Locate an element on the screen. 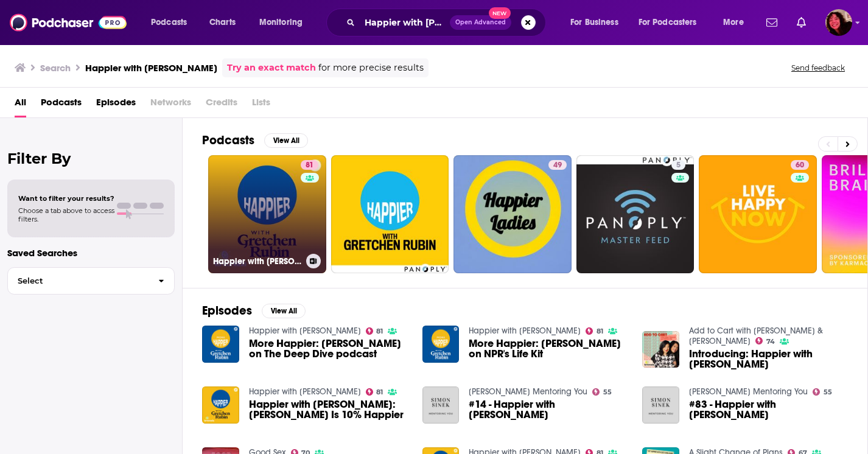 The image size is (868, 454). h3: Search is located at coordinates (55, 67).